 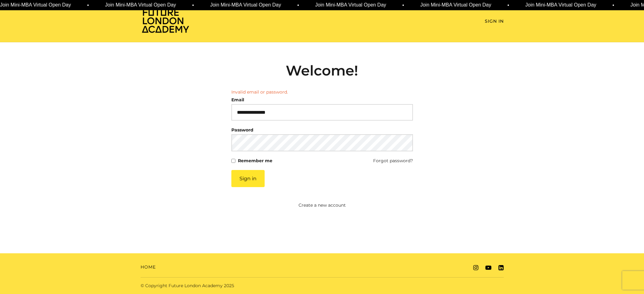 What do you see at coordinates (229, 286) in the screenshot?
I see `div: © Copyright Future London Academy 2025` at bounding box center [229, 286].